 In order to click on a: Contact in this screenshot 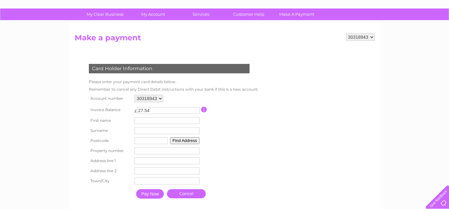, I will do `click(415, 29)`.